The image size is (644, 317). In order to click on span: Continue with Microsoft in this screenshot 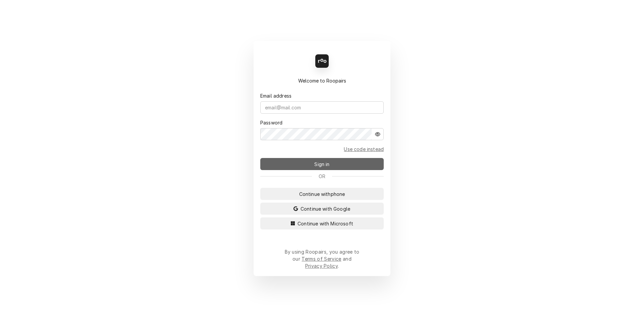, I will do `click(325, 223)`.